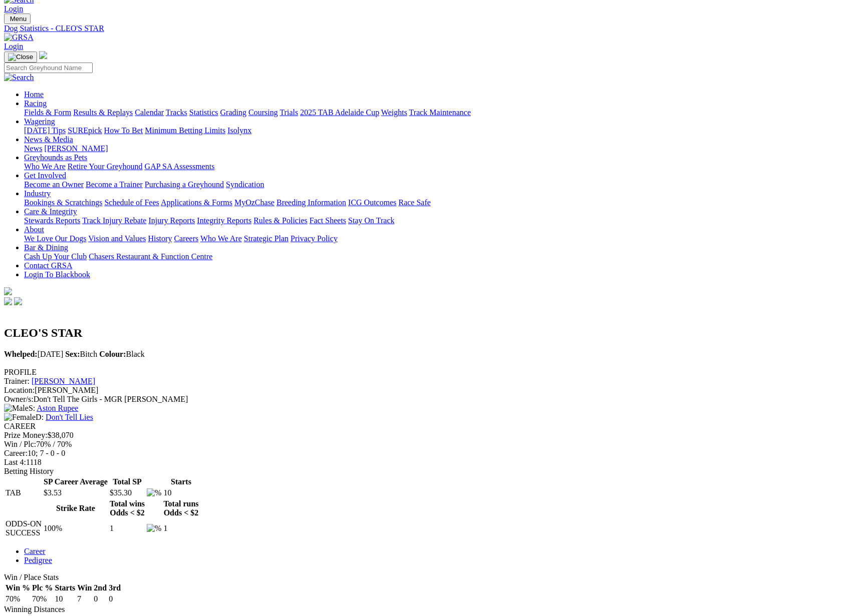 The image size is (867, 616). Describe the element at coordinates (433, 435) in the screenshot. I see `div: $38,070` at that location.